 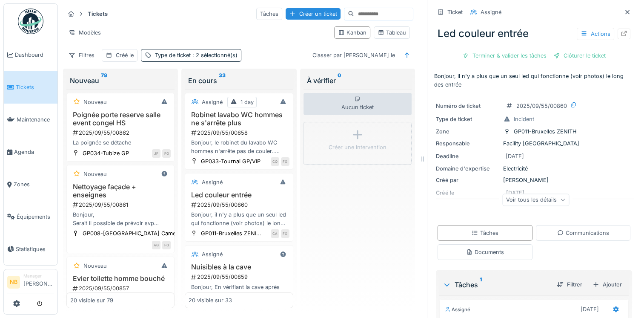 I want to click on li: NB, so click(x=14, y=282).